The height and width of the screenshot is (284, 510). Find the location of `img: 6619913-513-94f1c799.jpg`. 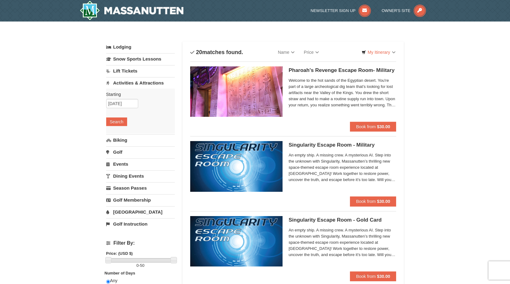

img: 6619913-513-94f1c799.jpg is located at coordinates (236, 242).